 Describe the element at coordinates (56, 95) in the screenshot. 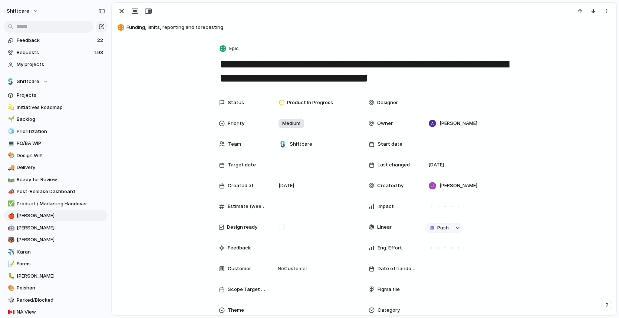

I see `a: Projects` at that location.